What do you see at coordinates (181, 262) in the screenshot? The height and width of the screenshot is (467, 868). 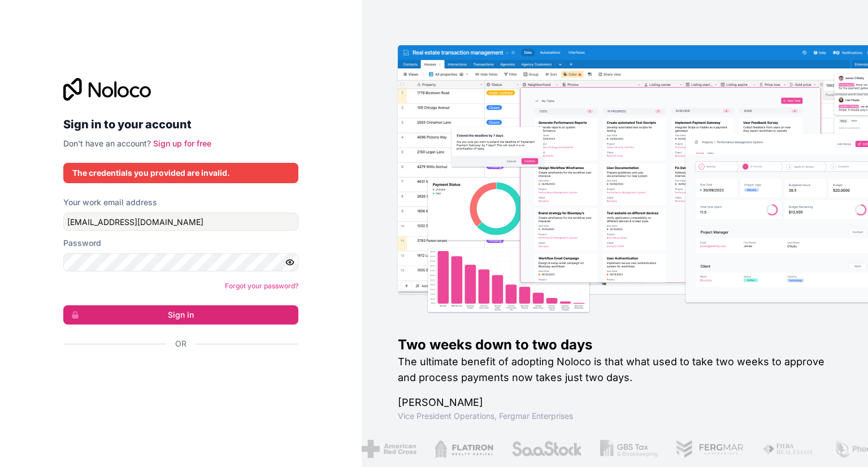 I see `input: Password` at bounding box center [181, 262].